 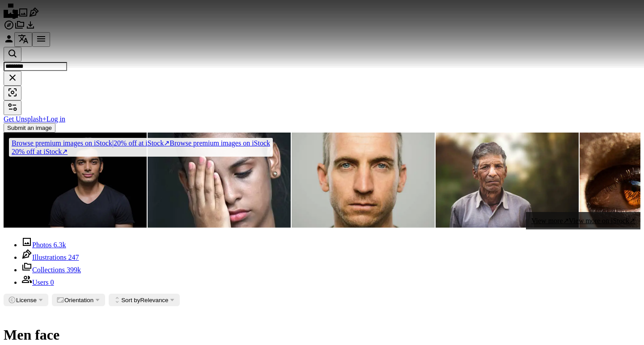 What do you see at coordinates (62, 143) in the screenshot?
I see `span: Browse premium images on iStock |` at bounding box center [62, 143].